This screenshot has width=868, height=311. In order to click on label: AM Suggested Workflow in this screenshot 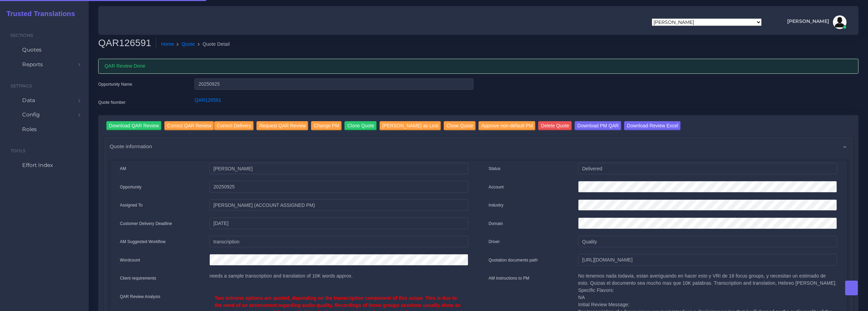, I will do `click(143, 241)`.